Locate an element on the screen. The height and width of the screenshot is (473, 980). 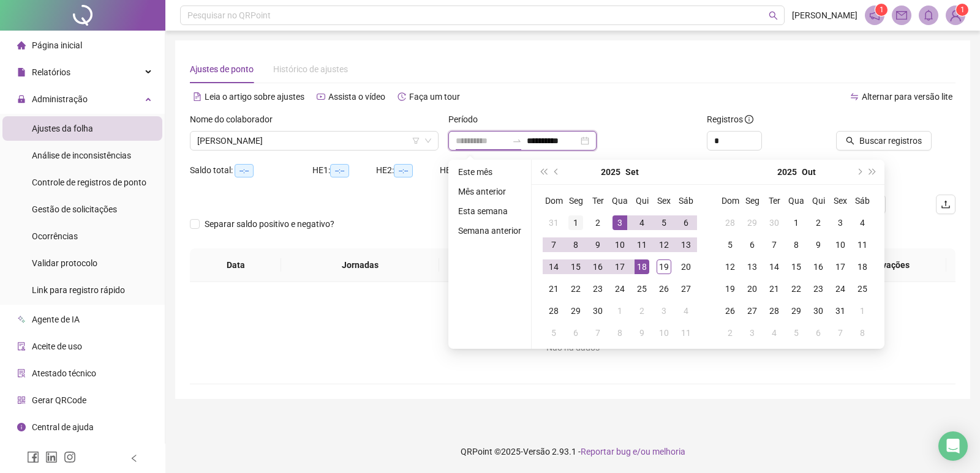
div: 25 is located at coordinates (642, 289).